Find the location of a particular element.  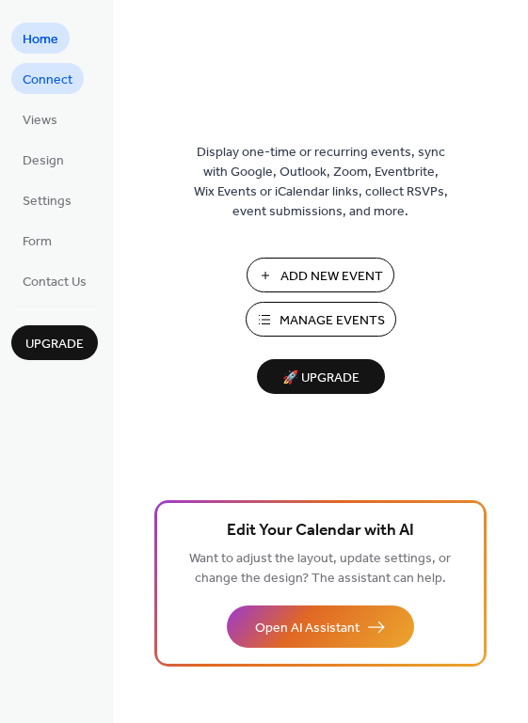

button: 🚀 Upgrade is located at coordinates (321, 376).